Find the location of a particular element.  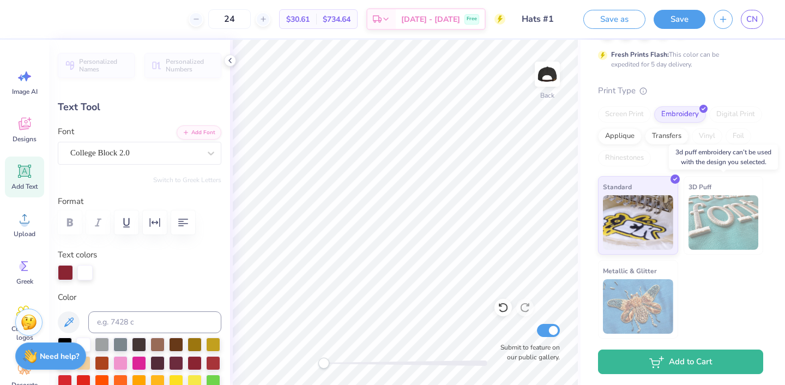

div: Digital Print is located at coordinates (735, 114).